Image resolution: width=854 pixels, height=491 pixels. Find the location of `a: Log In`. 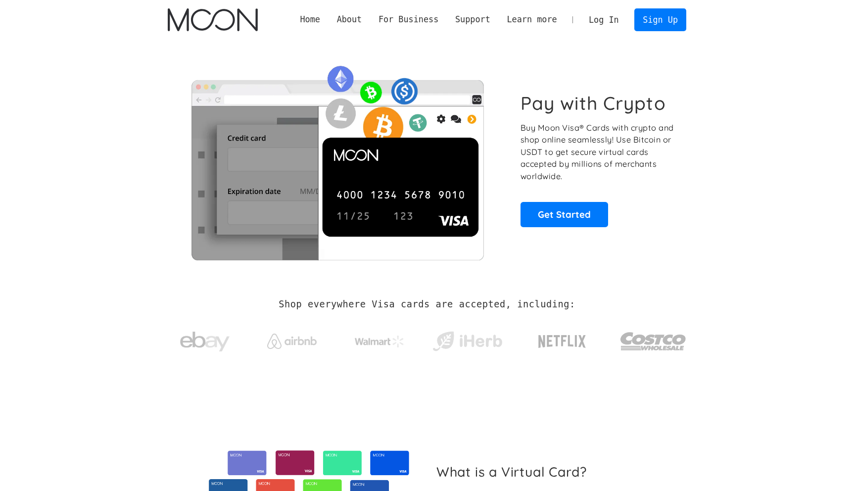

a: Log In is located at coordinates (603, 20).